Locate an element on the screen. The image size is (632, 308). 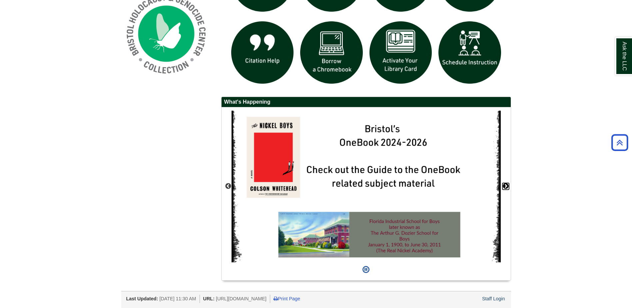
span: Last Updated: is located at coordinates (142, 299).